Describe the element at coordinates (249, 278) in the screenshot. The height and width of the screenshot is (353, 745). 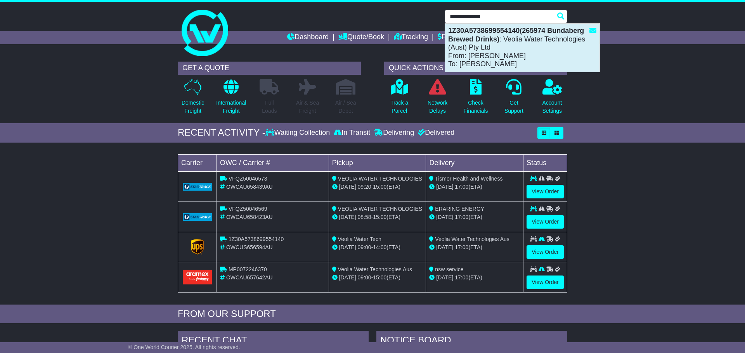
I see `span: OWCAU657642AU` at that location.